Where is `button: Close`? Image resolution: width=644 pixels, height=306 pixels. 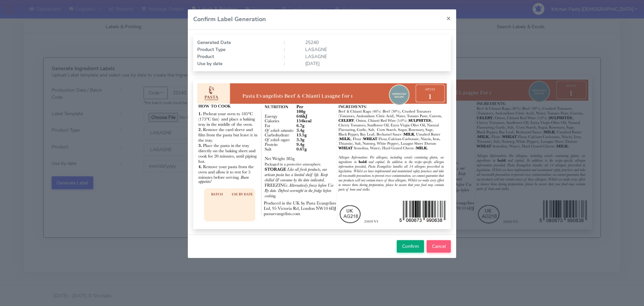
button: Close is located at coordinates (448, 18).